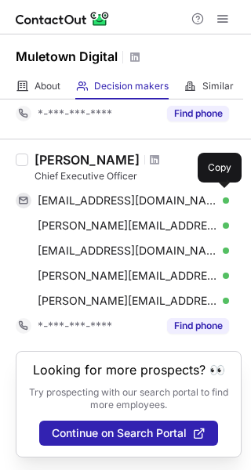  Describe the element at coordinates (67, 56) in the screenshot. I see `h1: Muletown Digital` at that location.